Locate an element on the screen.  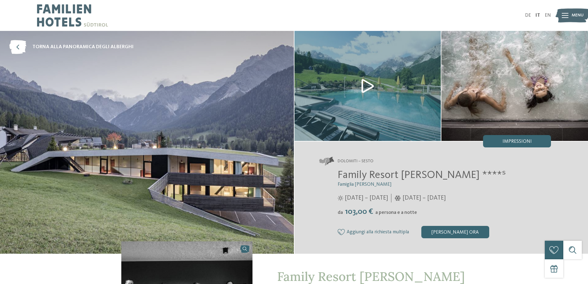
a: DE is located at coordinates (528, 15).